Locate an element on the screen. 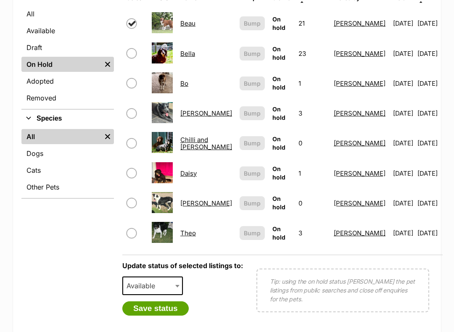 The image size is (454, 332). a: Removed is located at coordinates (68, 98).